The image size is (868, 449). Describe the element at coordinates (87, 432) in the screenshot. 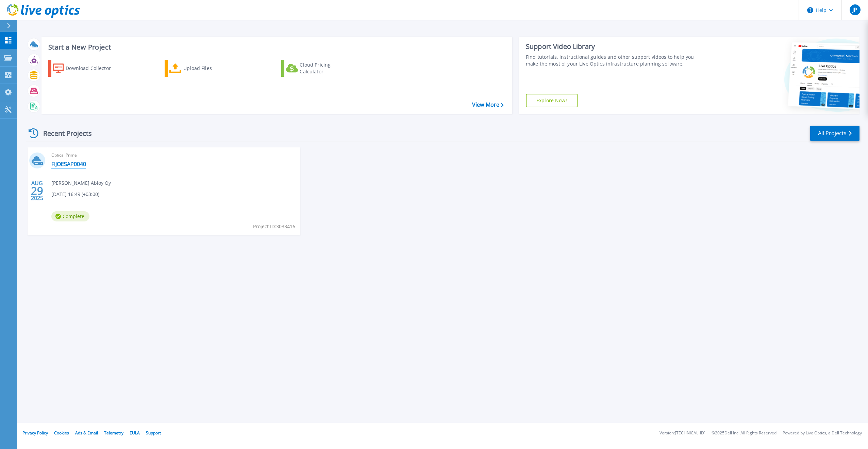

I see `a: Ads & Email` at that location.